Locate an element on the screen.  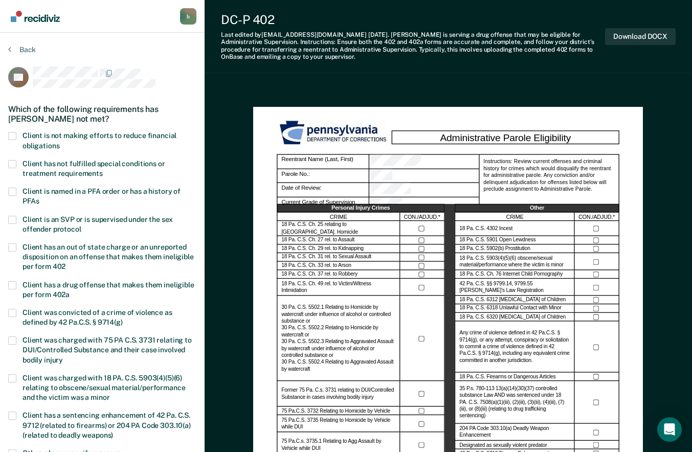
label: 75 Pa.C.S. 3735 Relating to Homicide by Vehicle while DUI is located at coordinates (338, 424).